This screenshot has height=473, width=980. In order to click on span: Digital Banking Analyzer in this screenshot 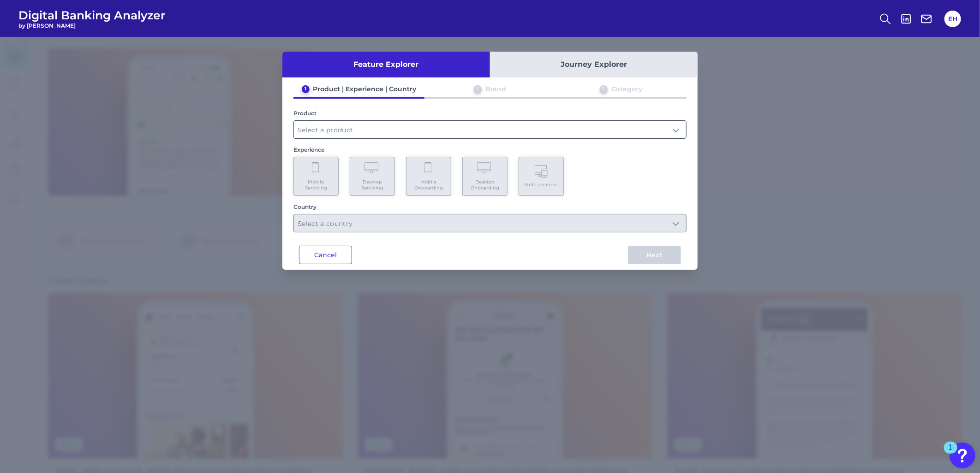, I will do `click(92, 15)`.